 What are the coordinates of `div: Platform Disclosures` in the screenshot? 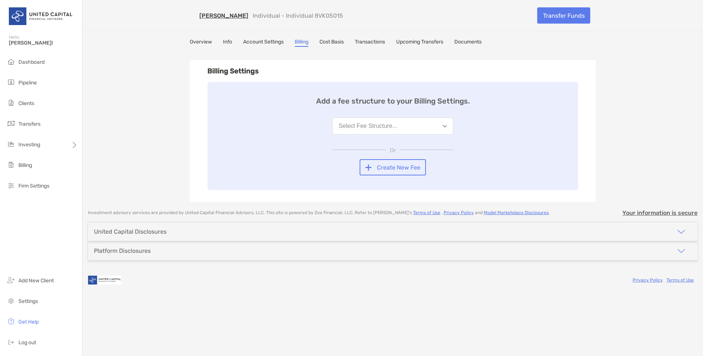 It's located at (122, 251).